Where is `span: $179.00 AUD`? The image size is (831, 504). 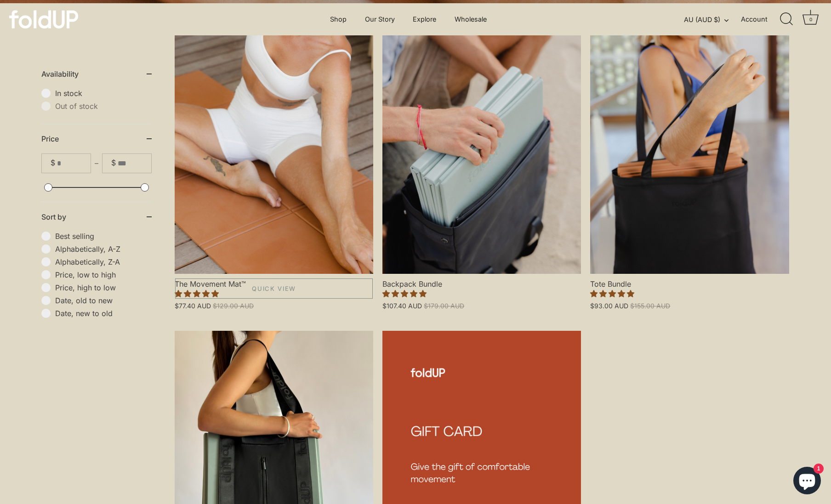 span: $179.00 AUD is located at coordinates (444, 306).